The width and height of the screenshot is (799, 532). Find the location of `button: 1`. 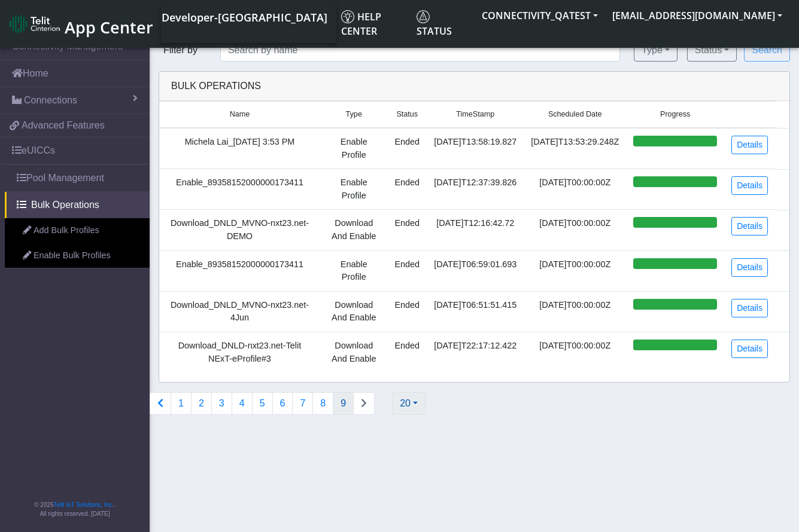

button: 1 is located at coordinates (181, 404).